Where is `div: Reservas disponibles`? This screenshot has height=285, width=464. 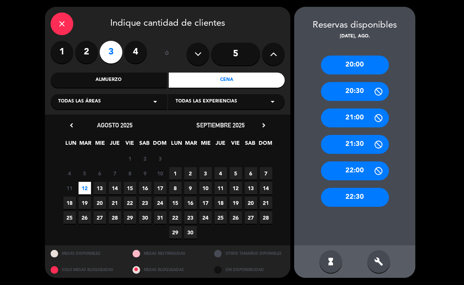
div: Reservas disponibles is located at coordinates (354, 25).